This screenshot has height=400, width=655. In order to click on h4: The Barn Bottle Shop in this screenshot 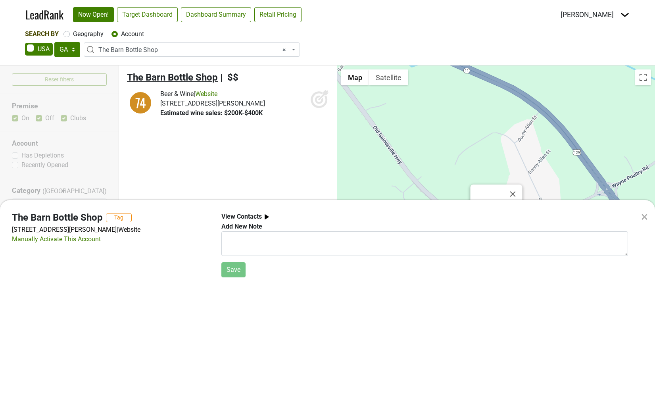, I will do `click(57, 217)`.